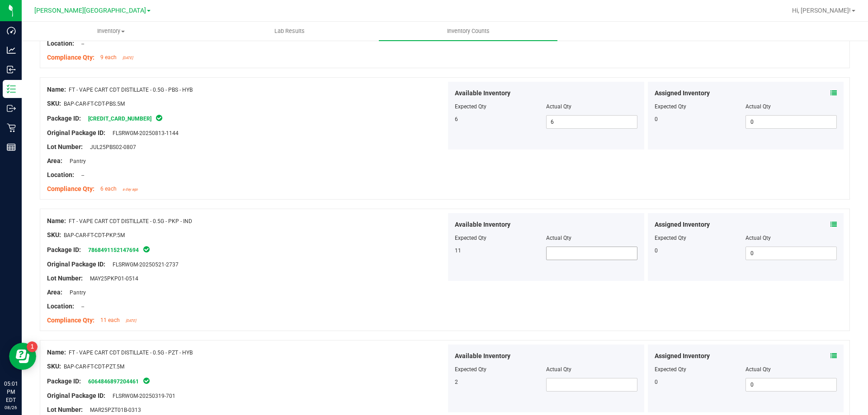  Describe the element at coordinates (130, 353) in the screenshot. I see `span: FT - VAPE CART CDT DISTILLATE - 0.5G - PZT - HYB` at that location.